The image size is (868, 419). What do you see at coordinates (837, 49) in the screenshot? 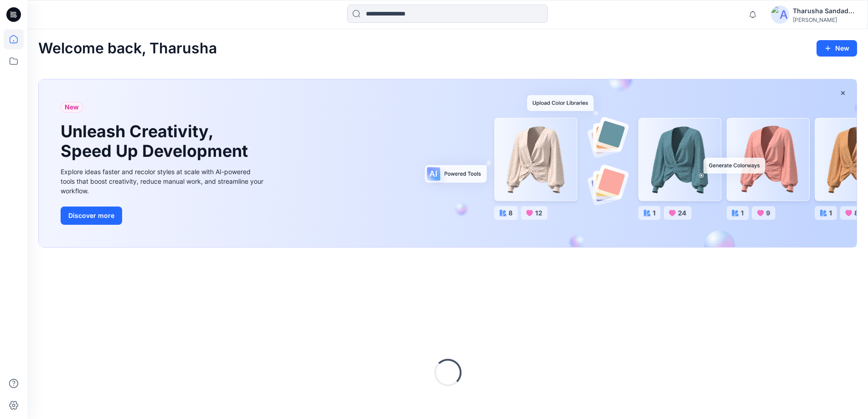
I see `button: New` at bounding box center [837, 49].